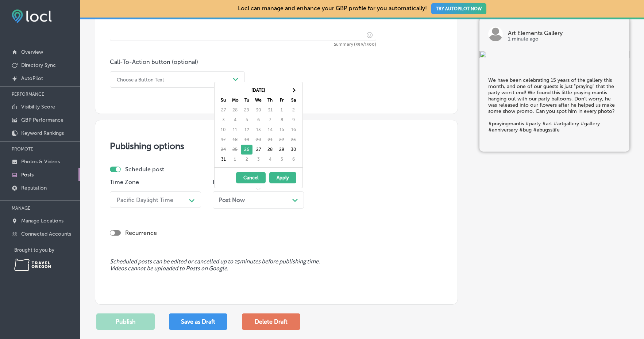  What do you see at coordinates (259, 130) in the screenshot?
I see `td: 13` at bounding box center [259, 130].